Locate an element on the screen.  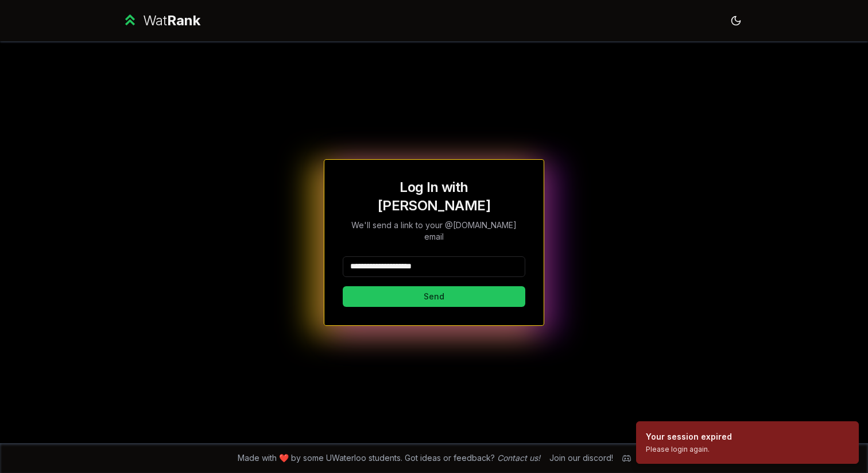
button: Send is located at coordinates (434, 296).